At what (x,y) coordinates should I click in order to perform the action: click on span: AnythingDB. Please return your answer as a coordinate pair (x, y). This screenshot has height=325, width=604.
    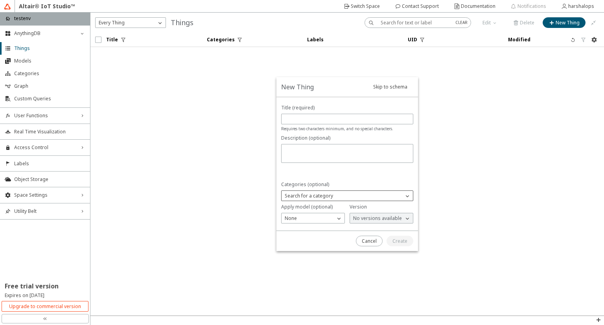
    Looking at the image, I should click on (45, 33).